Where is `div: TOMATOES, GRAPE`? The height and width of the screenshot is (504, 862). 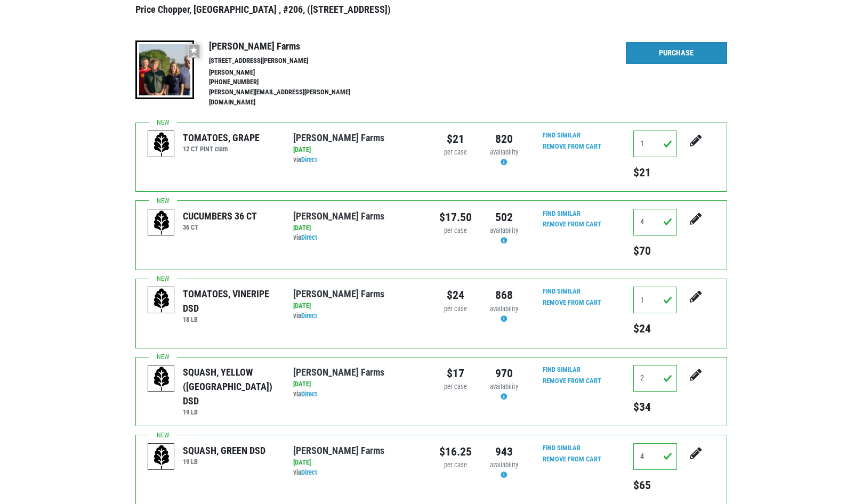
div: TOMATOES, GRAPE is located at coordinates (221, 138).